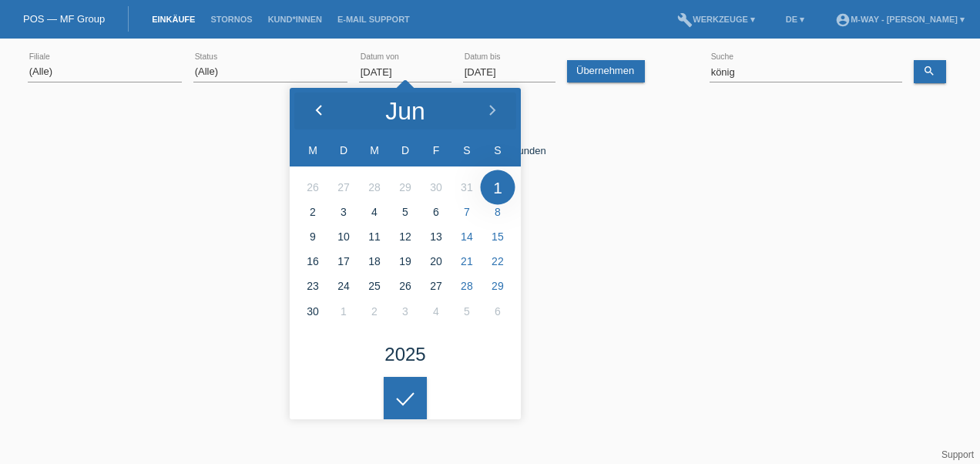  What do you see at coordinates (685, 20) in the screenshot?
I see `i: build` at bounding box center [685, 20].